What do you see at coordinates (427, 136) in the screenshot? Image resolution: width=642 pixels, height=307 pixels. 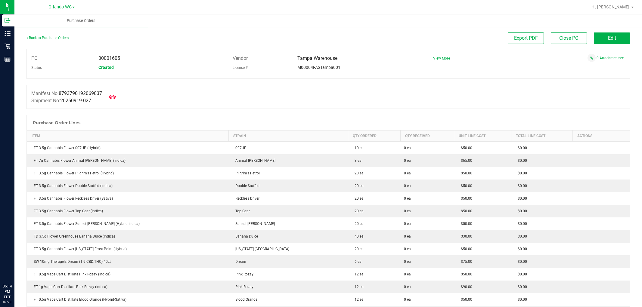 I see `th: Qty Received` at bounding box center [427, 136].